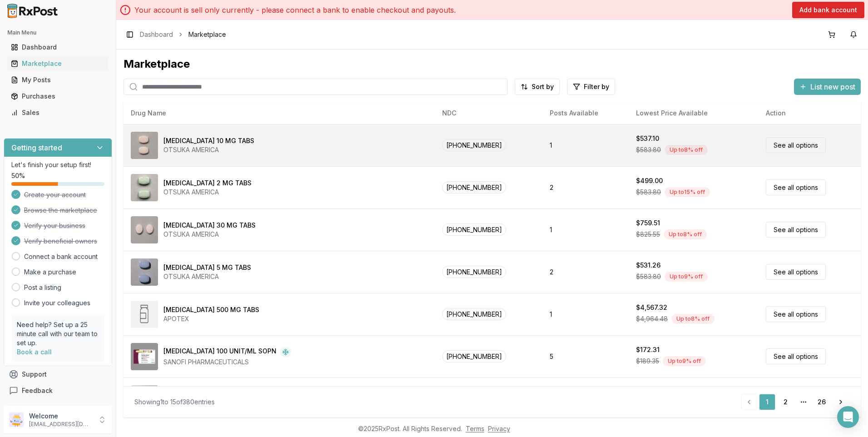 Image resolution: width=868 pixels, height=437 pixels. Describe the element at coordinates (786, 402) in the screenshot. I see `a: 2` at that location.